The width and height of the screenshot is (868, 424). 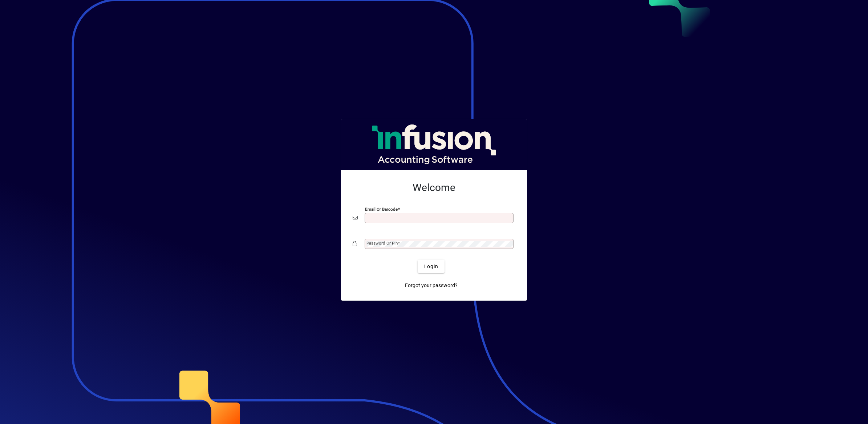 I want to click on span: Login, so click(x=431, y=266).